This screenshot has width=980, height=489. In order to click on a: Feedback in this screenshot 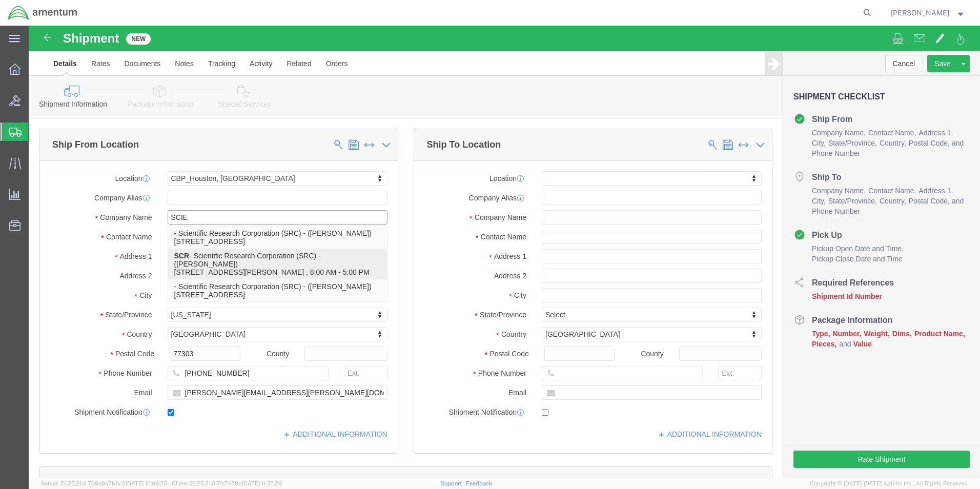, I will do `click(478, 483)`.